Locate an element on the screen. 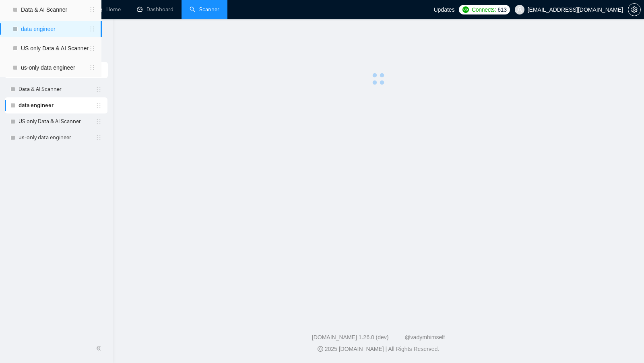 The width and height of the screenshot is (644, 363). img: logo is located at coordinates (10, 10).